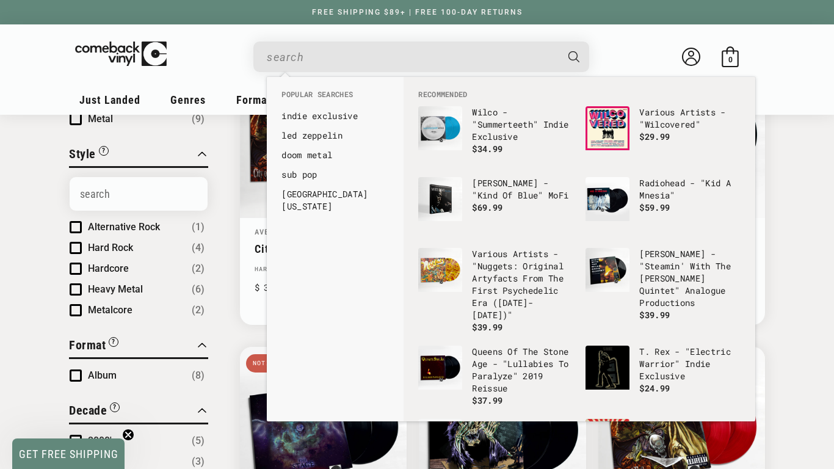  Describe the element at coordinates (335, 150) in the screenshot. I see `div: Popular Searches` at that location.